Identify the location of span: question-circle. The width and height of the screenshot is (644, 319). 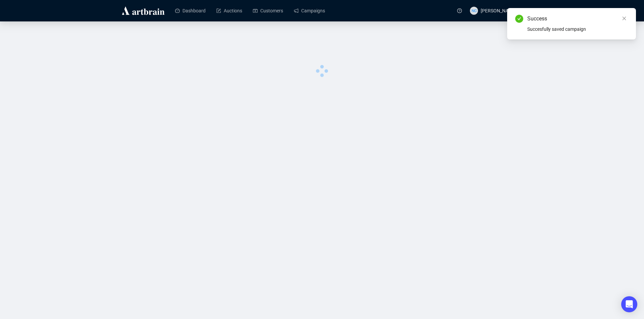
(459, 11).